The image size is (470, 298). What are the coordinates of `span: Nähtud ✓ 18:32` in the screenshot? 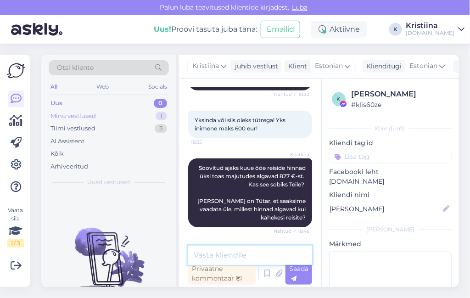 It's located at (291, 94).